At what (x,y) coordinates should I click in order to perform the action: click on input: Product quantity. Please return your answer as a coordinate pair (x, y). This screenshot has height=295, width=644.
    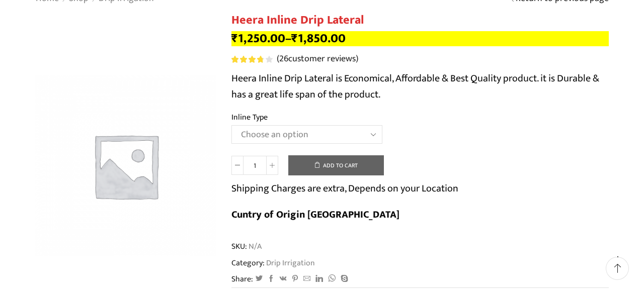
    Looking at the image, I should click on (255, 165).